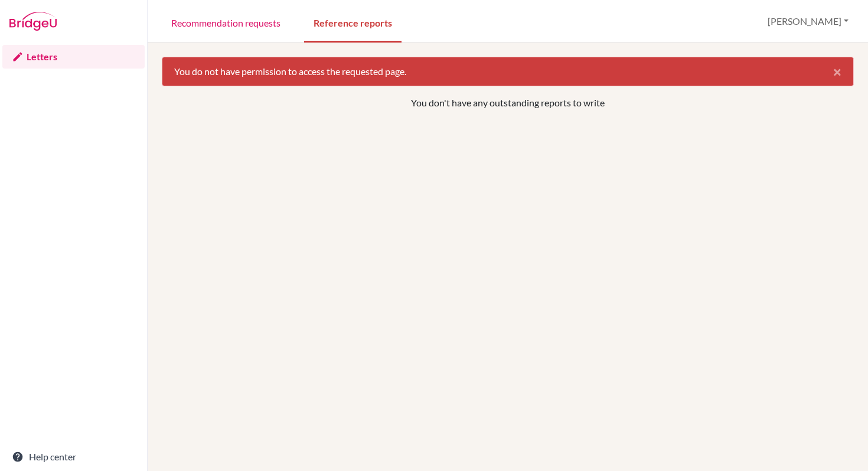 This screenshot has height=471, width=868. Describe the element at coordinates (508, 71) in the screenshot. I see `div: You do not have permission to access the requested page.` at that location.